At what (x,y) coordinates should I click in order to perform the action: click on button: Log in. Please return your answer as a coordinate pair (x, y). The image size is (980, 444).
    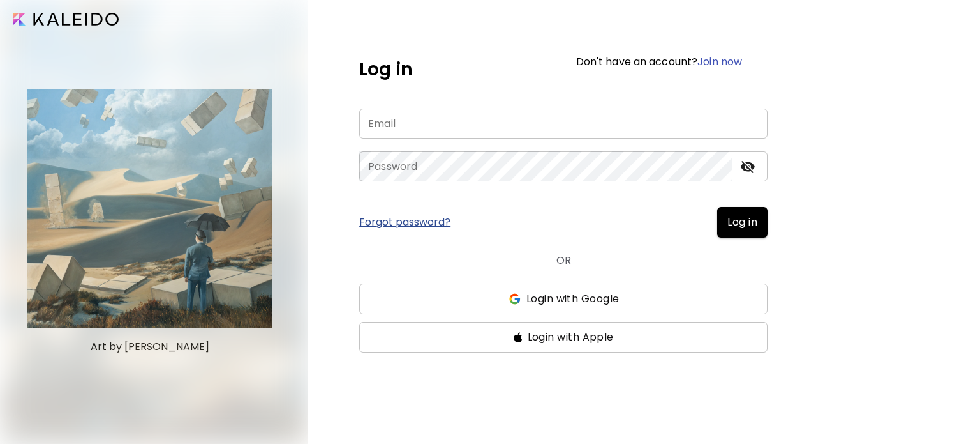
    Looking at the image, I should click on (742, 222).